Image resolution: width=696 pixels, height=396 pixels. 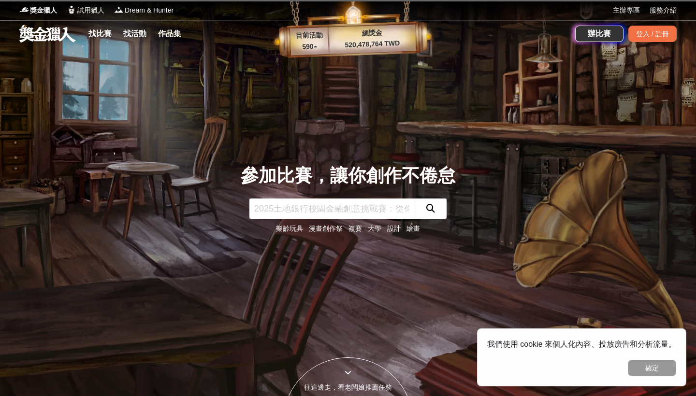 I want to click on div: 參加比賽，讓你創作不倦怠, so click(x=348, y=176).